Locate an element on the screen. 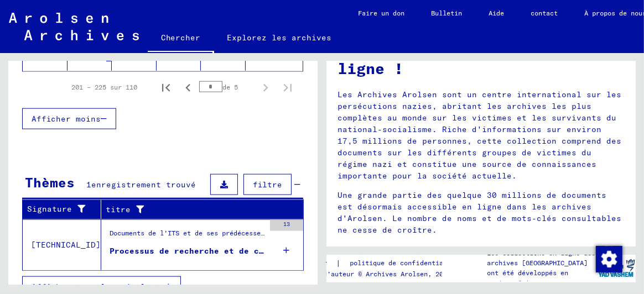 The height and width of the screenshot is (294, 644). a: politique de confidentialité is located at coordinates (407, 263).